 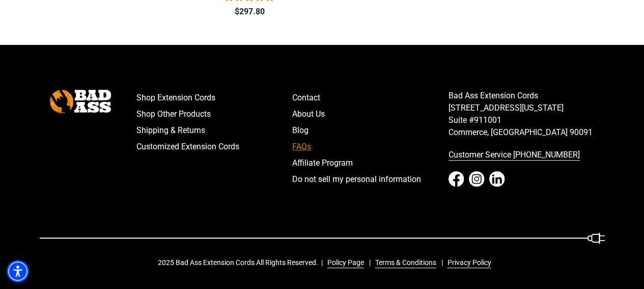 I want to click on a: Do not sell my personal information, so click(x=370, y=180).